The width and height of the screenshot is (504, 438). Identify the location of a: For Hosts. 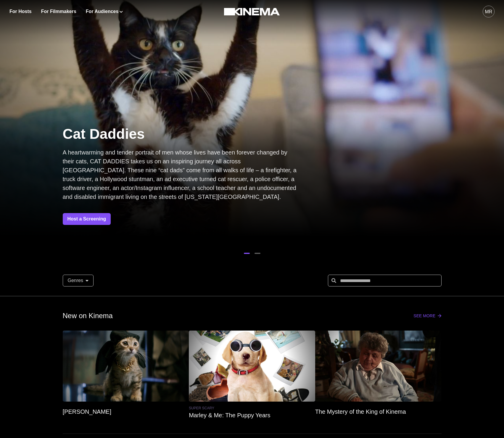
(20, 12).